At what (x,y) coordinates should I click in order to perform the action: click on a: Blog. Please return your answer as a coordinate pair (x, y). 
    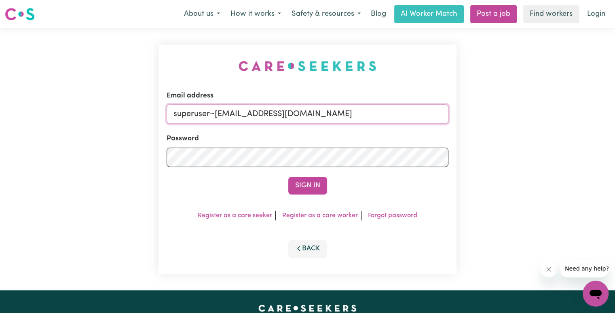
    Looking at the image, I should click on (378, 14).